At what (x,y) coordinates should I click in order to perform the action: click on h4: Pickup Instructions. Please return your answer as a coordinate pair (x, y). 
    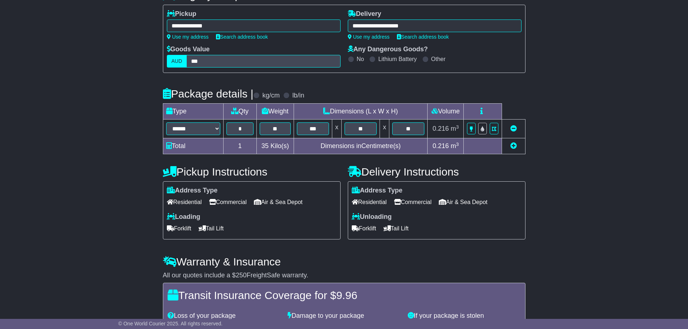
    Looking at the image, I should click on (252, 172).